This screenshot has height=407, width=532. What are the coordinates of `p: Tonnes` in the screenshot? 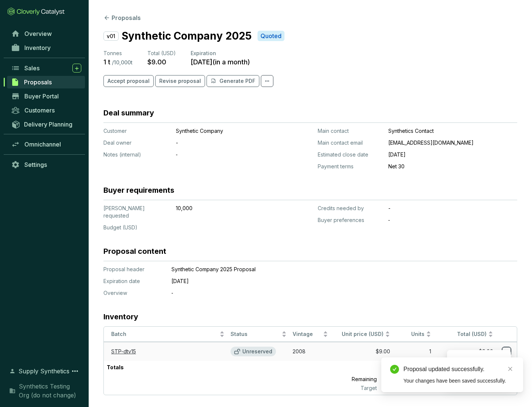 It's located at (118, 53).